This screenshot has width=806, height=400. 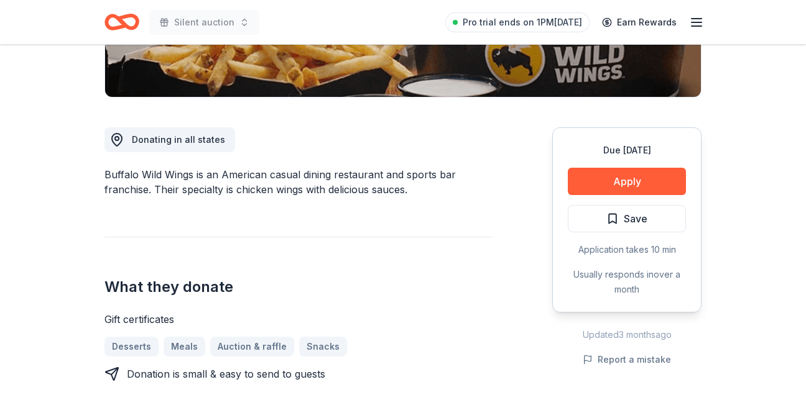 What do you see at coordinates (627, 360) in the screenshot?
I see `button: Report a mistake` at bounding box center [627, 360].